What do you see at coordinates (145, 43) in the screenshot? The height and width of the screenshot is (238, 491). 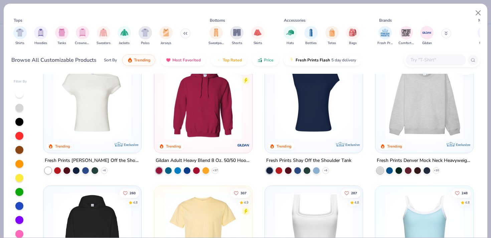 I see `span: Polos` at bounding box center [145, 43].